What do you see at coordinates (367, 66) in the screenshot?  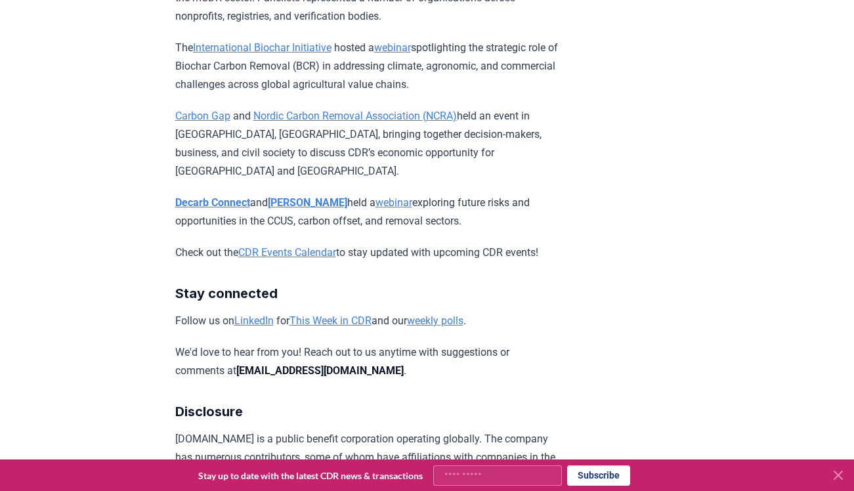 I see `p: The hosted a spotlighting the strategic role of Biochar Carbon Removal (BCR) in addressing climat...` at bounding box center [367, 66].